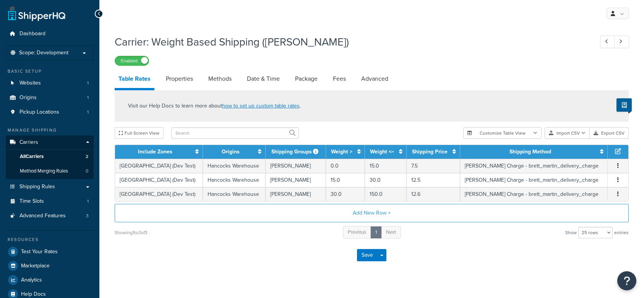  What do you see at coordinates (40, 252) in the screenshot?
I see `span: Test Your Rates` at bounding box center [40, 252].